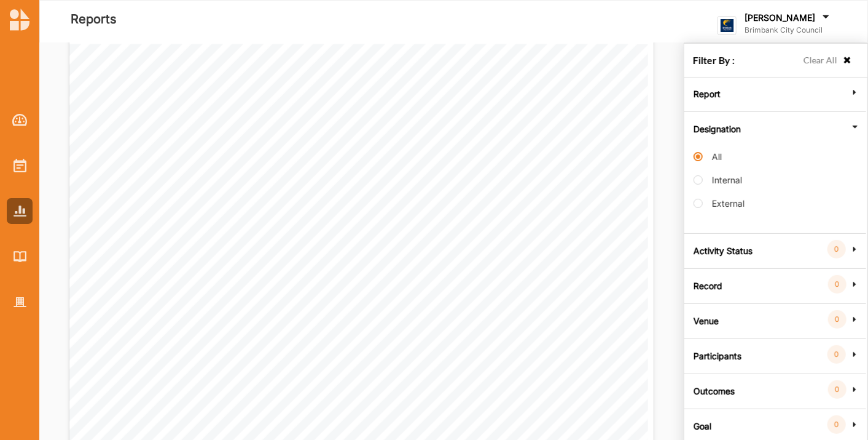  I want to click on a: Dashboard, so click(19, 120).